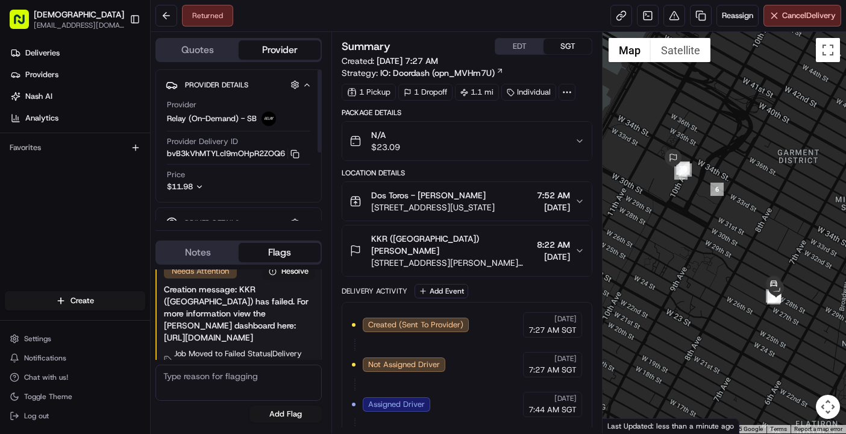 This screenshot has height=434, width=846. What do you see at coordinates (154, 181) in the screenshot?
I see `span: API Documentation` at bounding box center [154, 181].